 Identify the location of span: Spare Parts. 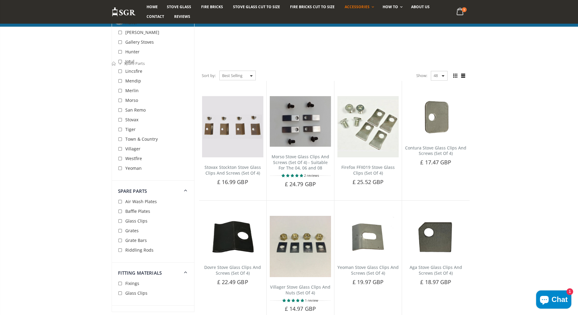
(132, 191).